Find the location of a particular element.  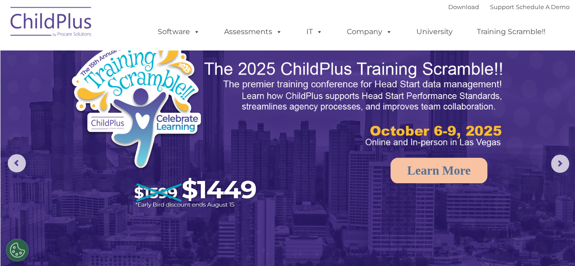

a: University is located at coordinates (435, 32).